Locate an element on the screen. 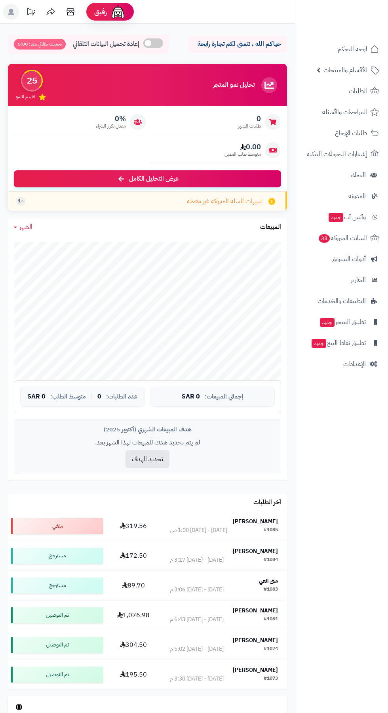 The height and width of the screenshot is (713, 388). div: #1085 is located at coordinates (271, 530).